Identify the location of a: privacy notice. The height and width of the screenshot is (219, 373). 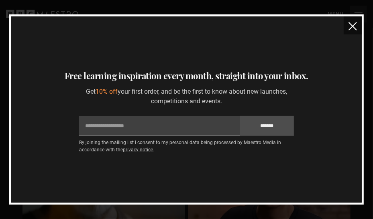
(138, 150).